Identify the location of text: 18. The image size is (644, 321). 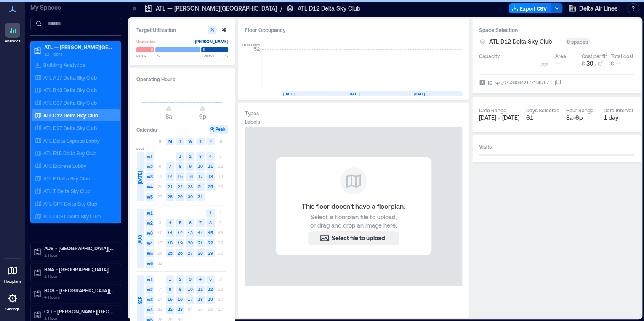
(170, 243).